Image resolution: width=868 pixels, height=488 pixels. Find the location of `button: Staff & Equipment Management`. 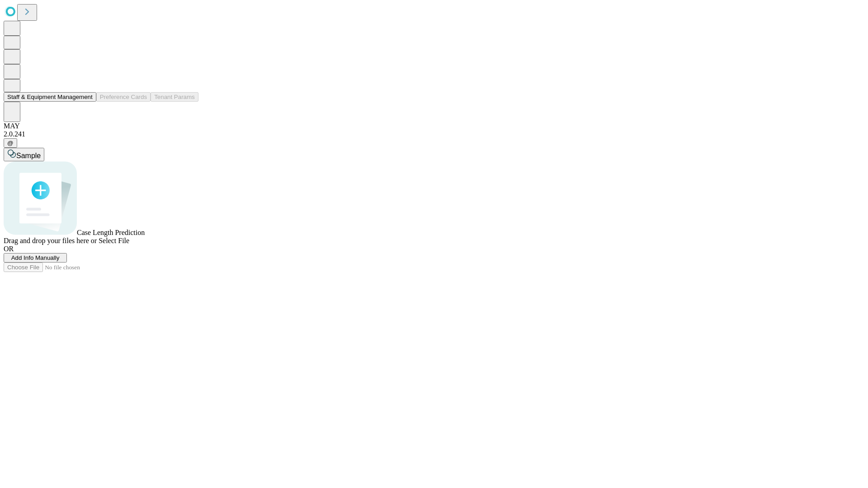

button: Staff & Equipment Management is located at coordinates (49, 97).